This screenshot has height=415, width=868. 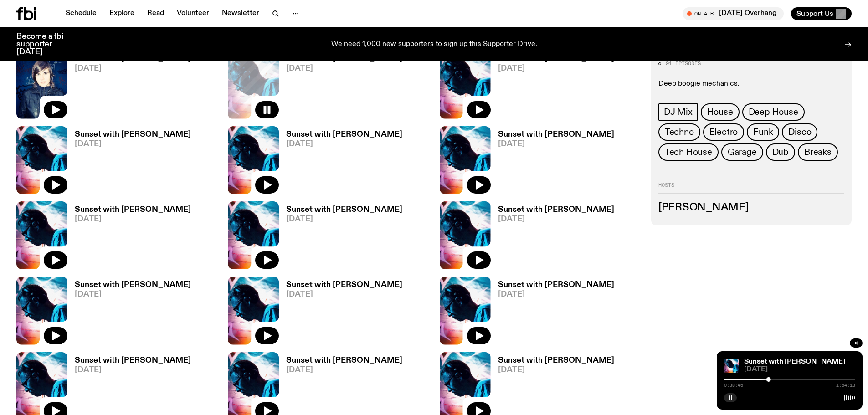 What do you see at coordinates (680, 132) in the screenshot?
I see `a: Techno` at bounding box center [680, 132].